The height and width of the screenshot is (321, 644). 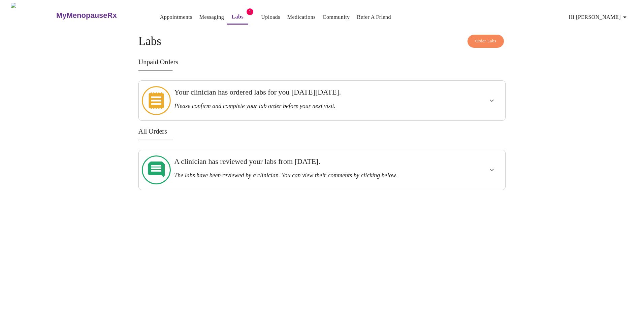 What do you see at coordinates (304, 175) in the screenshot?
I see `h3: The labs have been reviewed by a clinician. You can view their comments by clicking below.` at bounding box center [304, 175].